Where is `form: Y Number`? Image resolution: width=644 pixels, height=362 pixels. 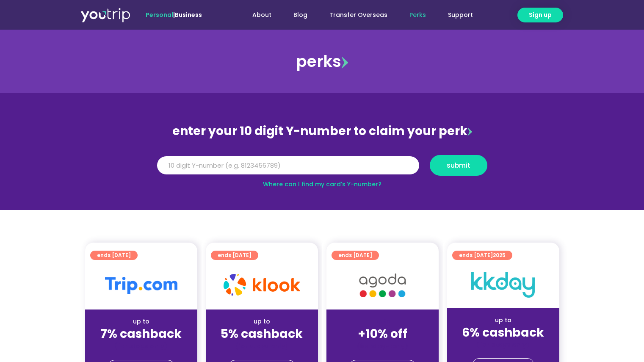 form: Y Number is located at coordinates (322, 169).